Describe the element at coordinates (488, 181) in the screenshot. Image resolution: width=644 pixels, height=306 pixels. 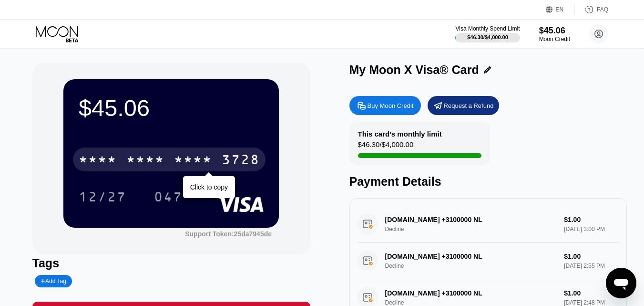
I see `div: Payment Details` at that location.